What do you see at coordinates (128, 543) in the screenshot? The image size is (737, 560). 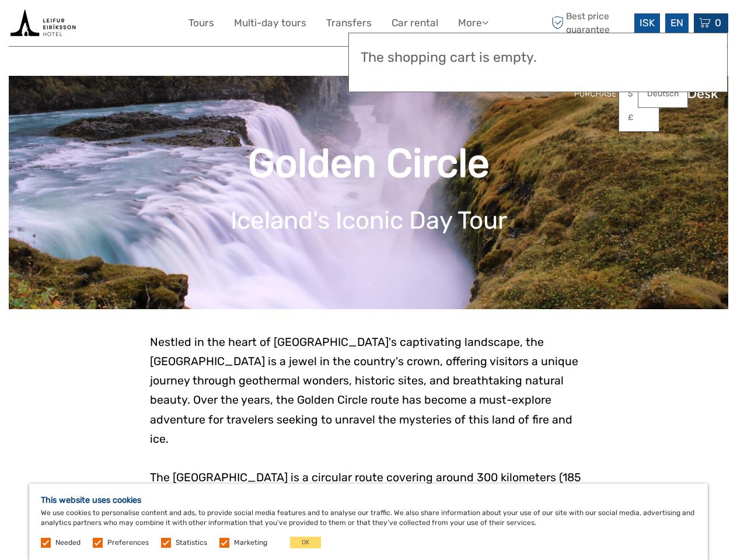 I see `label: Preferences` at bounding box center [128, 543].